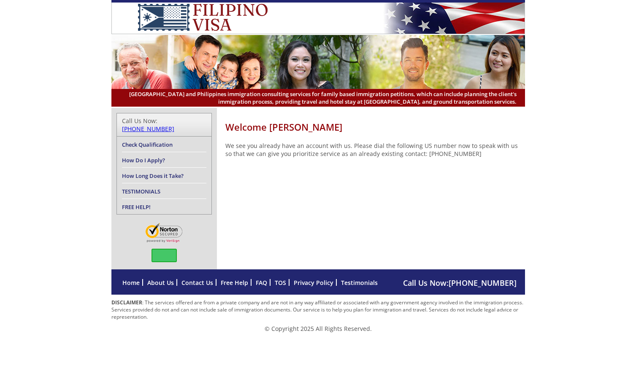  Describe the element at coordinates (318, 329) in the screenshot. I see `p: © Copyright 2025 All Rights Reserved.` at that location.